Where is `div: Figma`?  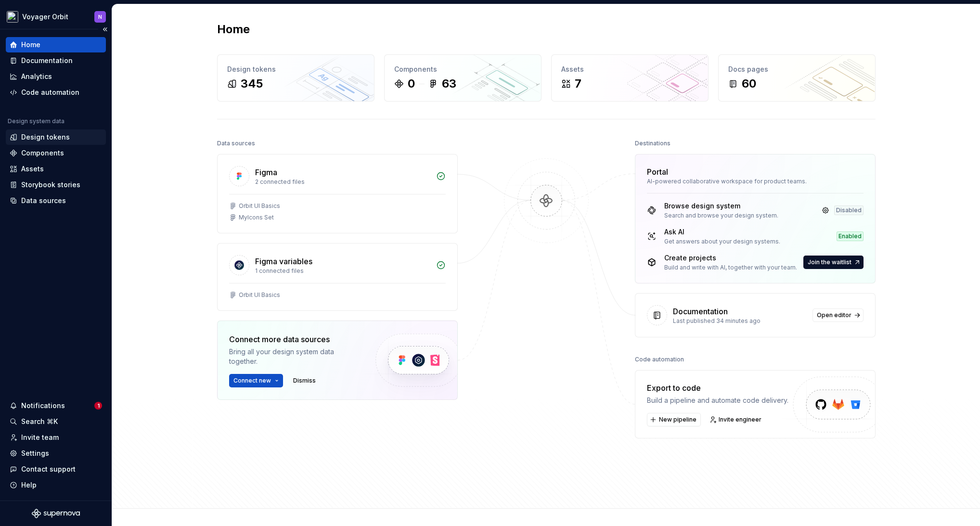 div: Figma is located at coordinates (266, 172).